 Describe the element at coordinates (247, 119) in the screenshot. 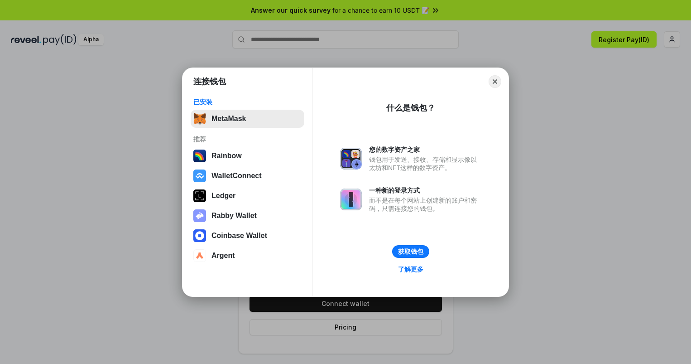

I see `button: MetaMask` at that location.